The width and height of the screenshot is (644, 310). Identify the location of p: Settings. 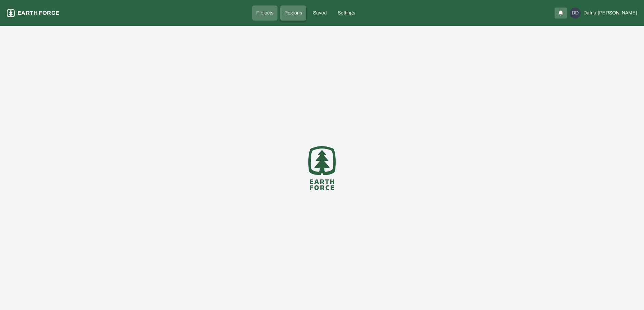
(346, 13).